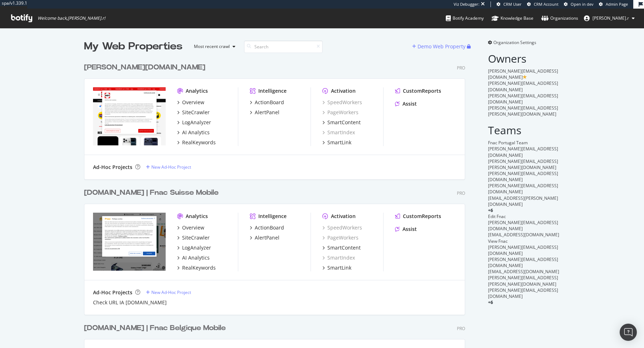 This screenshot has width=644, height=348. I want to click on div: SmartLink, so click(340, 142).